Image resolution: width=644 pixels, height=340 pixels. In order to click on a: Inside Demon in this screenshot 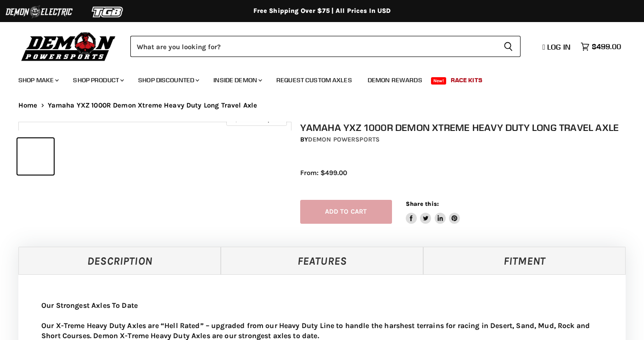, I will do `click(237, 80)`.